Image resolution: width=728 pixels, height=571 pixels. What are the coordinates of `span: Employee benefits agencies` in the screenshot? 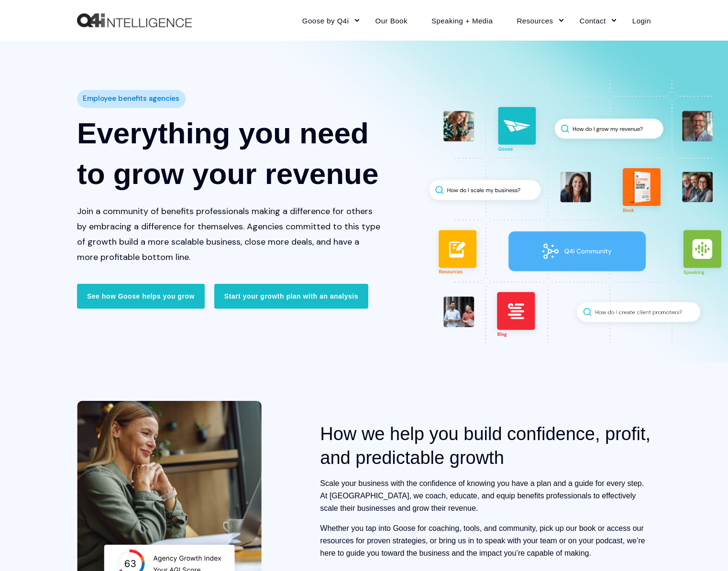 It's located at (131, 98).